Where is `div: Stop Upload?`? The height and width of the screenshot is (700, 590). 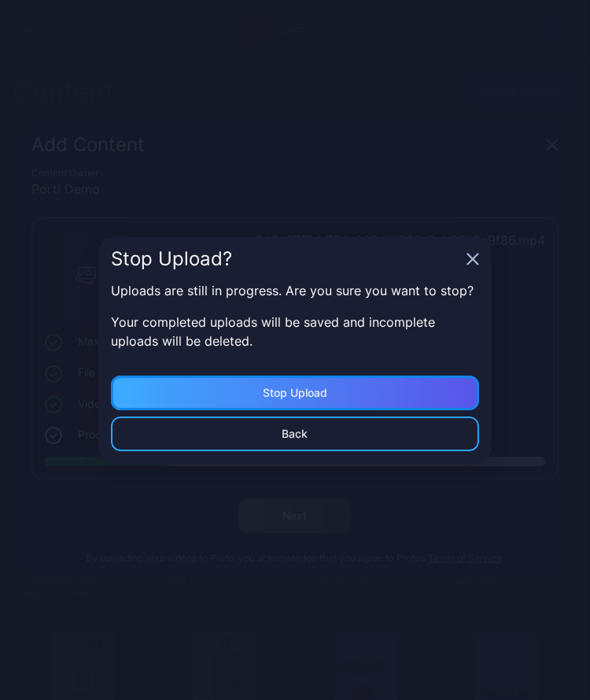 div: Stop Upload? is located at coordinates (286, 259).